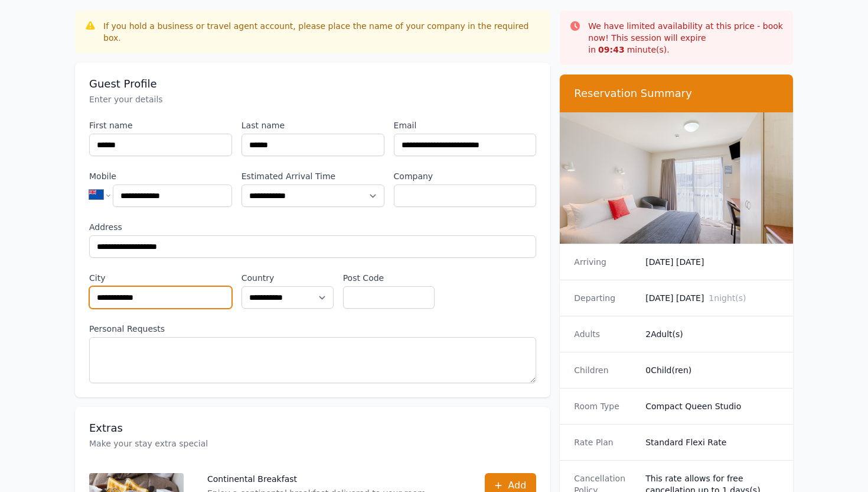 The image size is (868, 492). I want to click on label: Last name, so click(313, 126).